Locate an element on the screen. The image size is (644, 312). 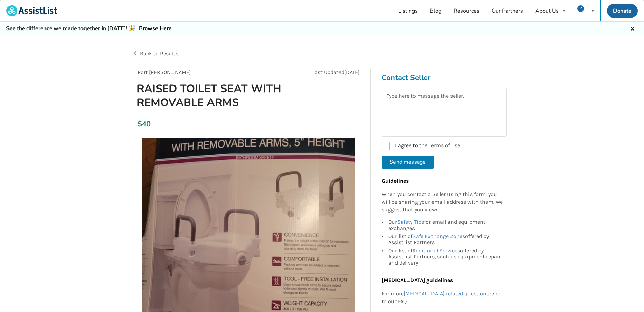
img: assistlist-logo is located at coordinates (32, 11).